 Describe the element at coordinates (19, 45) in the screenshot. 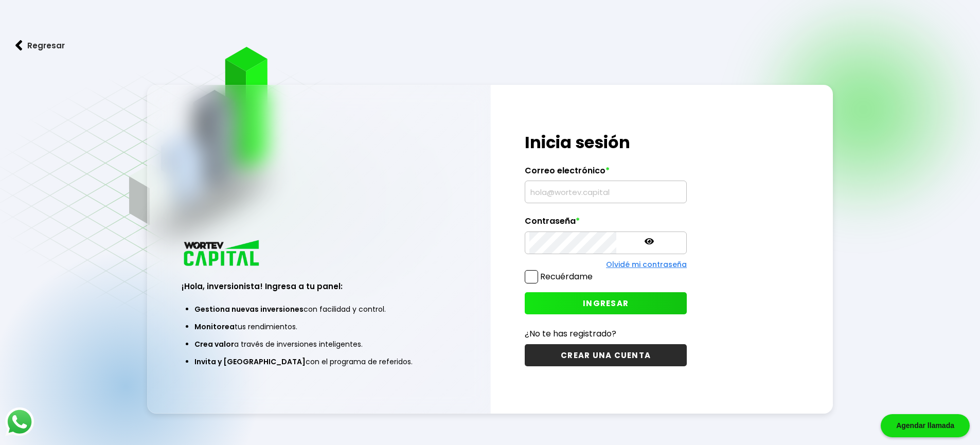

I see `img: flecha izquierda` at that location.